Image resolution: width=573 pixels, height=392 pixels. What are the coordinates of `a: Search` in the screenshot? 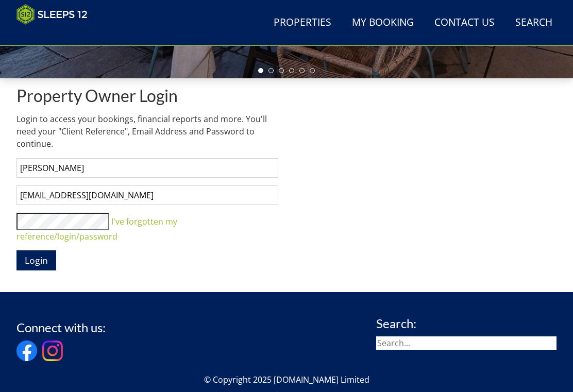 It's located at (534, 23).